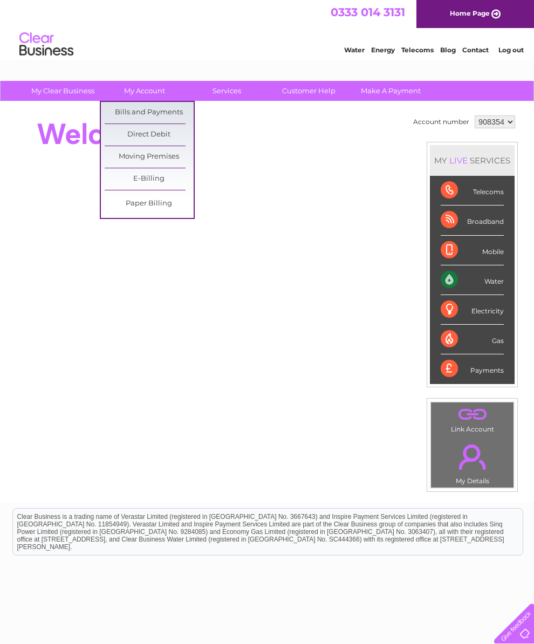 The height and width of the screenshot is (644, 534). I want to click on a: Blog, so click(448, 50).